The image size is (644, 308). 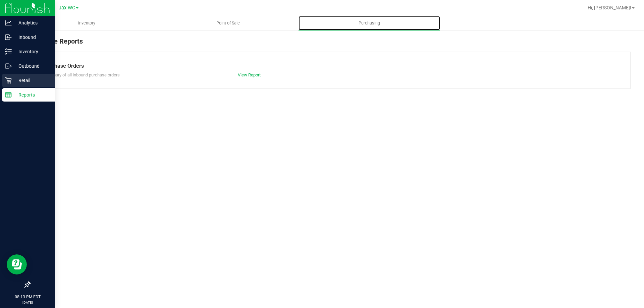 What do you see at coordinates (9, 52) in the screenshot?
I see `inline-svg: Inventory` at bounding box center [9, 52].